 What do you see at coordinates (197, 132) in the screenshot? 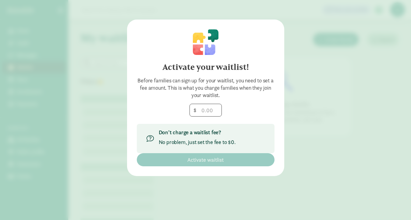
I see `p: Don’t charge a waitlist fee?` at bounding box center [197, 132].